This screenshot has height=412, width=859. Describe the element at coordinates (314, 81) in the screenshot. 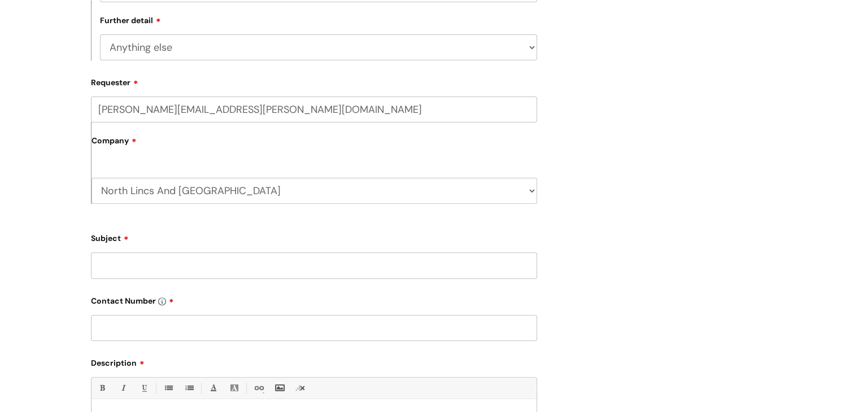

I see `label: Requester` at that location.